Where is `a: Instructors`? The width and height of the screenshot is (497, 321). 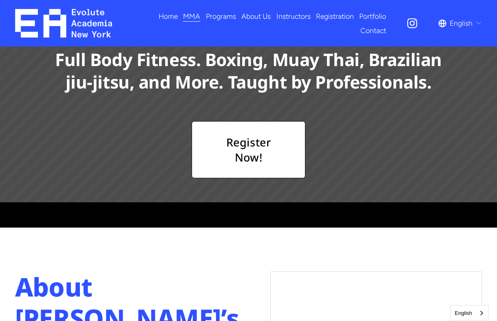
a: Instructors is located at coordinates (294, 16).